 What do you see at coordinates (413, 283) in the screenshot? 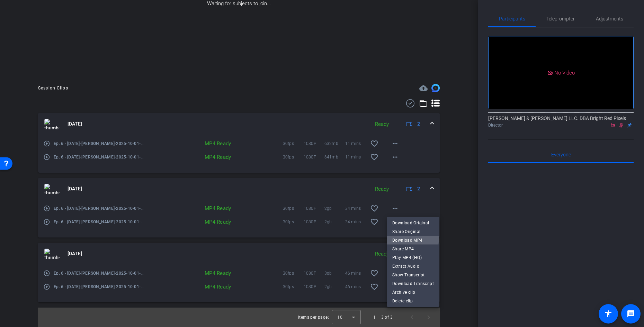
I see `span: Download Transcript` at bounding box center [413, 283].